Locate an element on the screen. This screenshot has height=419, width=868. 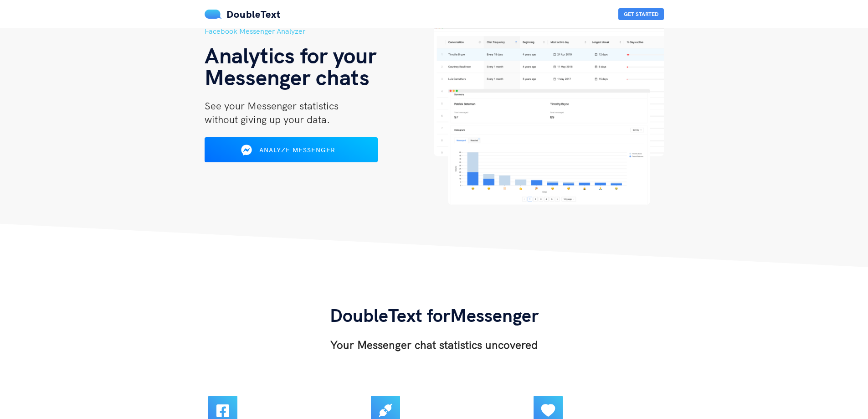
span: heart is located at coordinates (548, 410).